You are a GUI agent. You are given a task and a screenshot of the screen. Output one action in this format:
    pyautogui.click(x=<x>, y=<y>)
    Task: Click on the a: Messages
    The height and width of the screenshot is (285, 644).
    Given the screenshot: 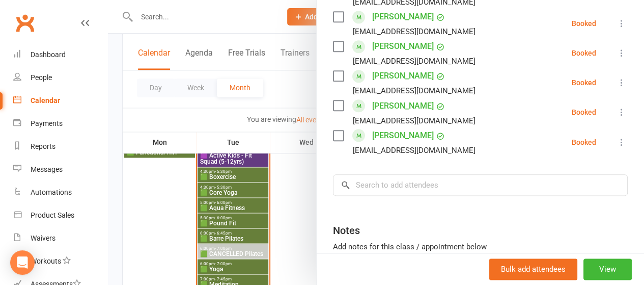 What is the action you would take?
    pyautogui.click(x=60, y=169)
    